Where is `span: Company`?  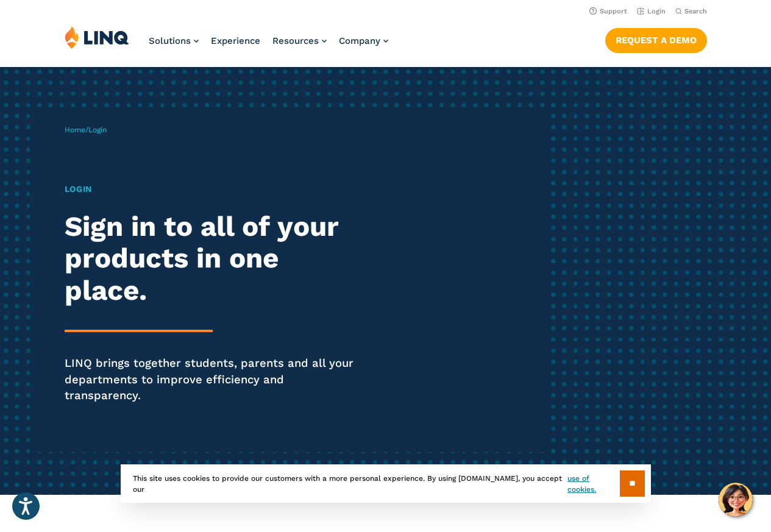 span: Company is located at coordinates (360, 41).